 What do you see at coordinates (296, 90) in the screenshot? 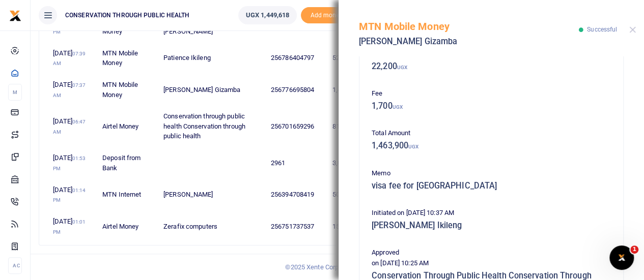
I see `td: 256776695804` at bounding box center [296, 90].